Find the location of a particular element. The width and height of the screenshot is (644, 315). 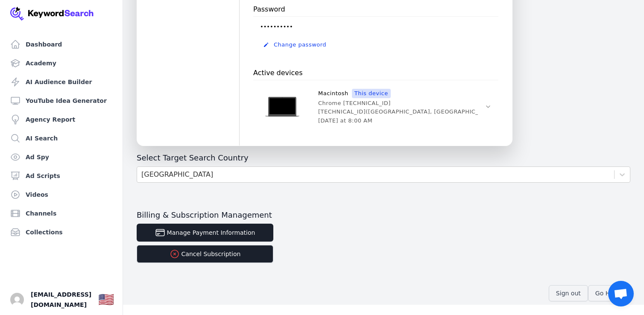

a: Ad Scripts is located at coordinates (61, 176).